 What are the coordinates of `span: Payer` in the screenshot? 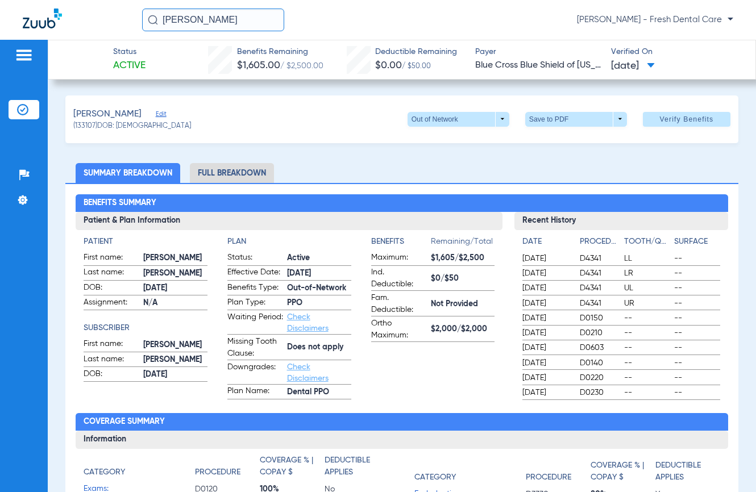 It's located at (538, 52).